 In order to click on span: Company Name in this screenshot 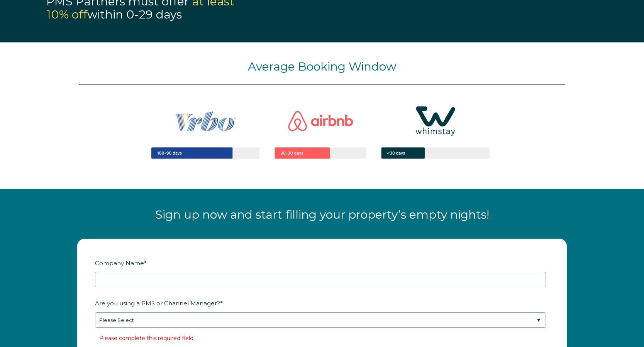, I will do `click(120, 263)`.